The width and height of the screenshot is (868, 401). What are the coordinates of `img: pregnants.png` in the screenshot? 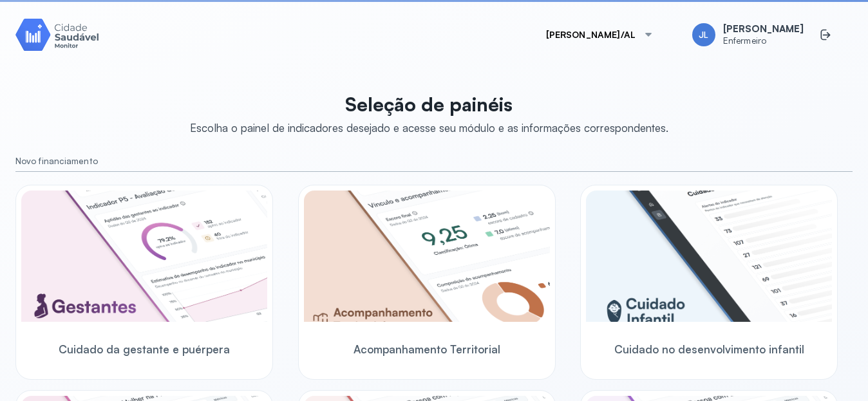 It's located at (144, 256).